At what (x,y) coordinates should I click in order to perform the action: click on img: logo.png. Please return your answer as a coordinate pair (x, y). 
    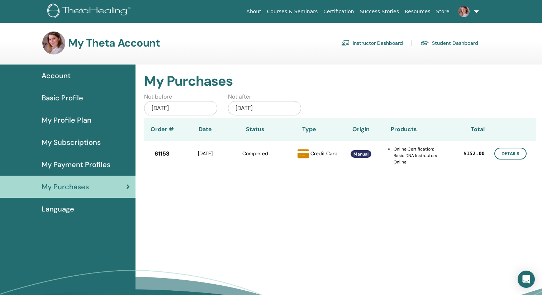
    Looking at the image, I should click on (90, 11).